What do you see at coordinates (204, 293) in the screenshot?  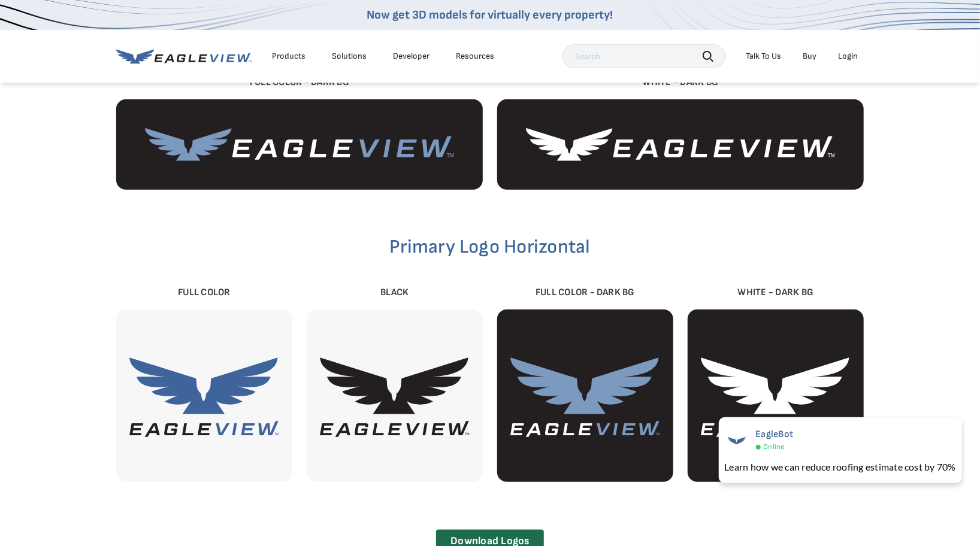 I see `div: Full Color` at bounding box center [204, 293].